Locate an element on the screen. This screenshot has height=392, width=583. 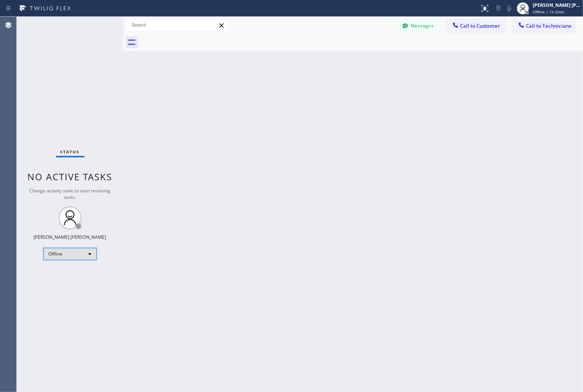
span: Call to Customer is located at coordinates (480, 26).